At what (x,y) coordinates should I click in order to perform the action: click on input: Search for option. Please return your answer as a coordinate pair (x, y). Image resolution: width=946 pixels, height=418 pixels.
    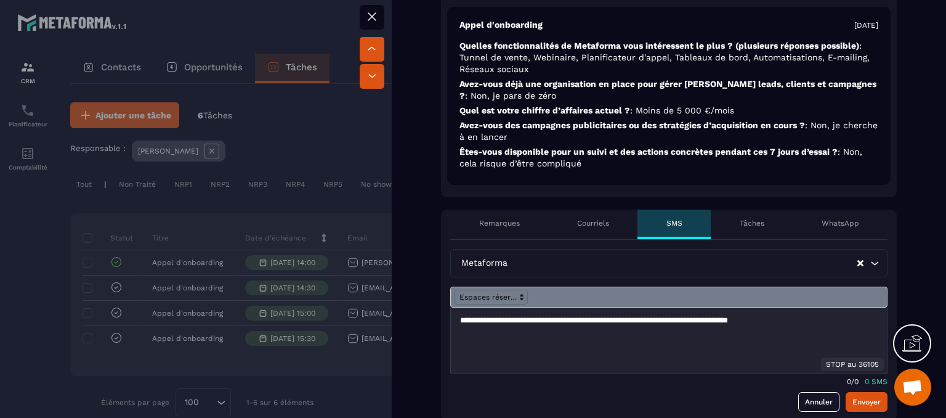
    Looking at the image, I should click on (683, 263).